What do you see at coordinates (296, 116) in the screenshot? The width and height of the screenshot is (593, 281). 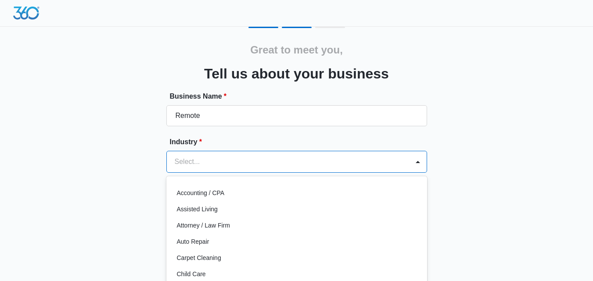 I see `input: e.g. Jane's Plumbing` at bounding box center [296, 116].